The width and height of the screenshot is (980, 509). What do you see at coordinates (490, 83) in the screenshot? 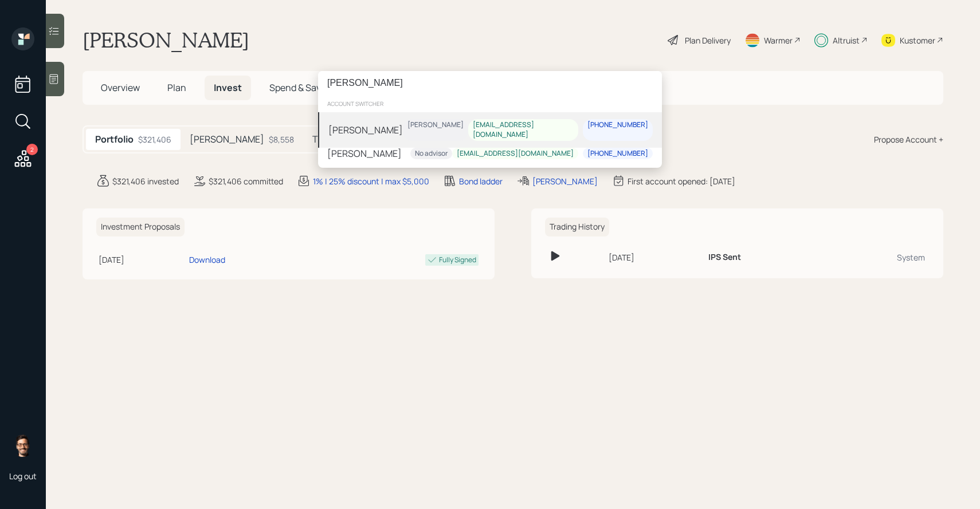
I see `input: Type a command or search…` at bounding box center [490, 83].